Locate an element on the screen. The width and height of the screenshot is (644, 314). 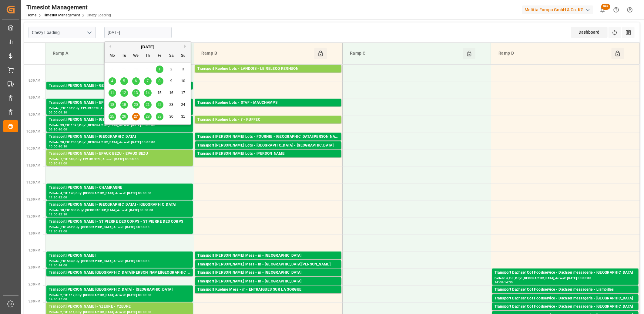
div: Choose Saturday, August 23rd, 2025 is located at coordinates (171, 105).